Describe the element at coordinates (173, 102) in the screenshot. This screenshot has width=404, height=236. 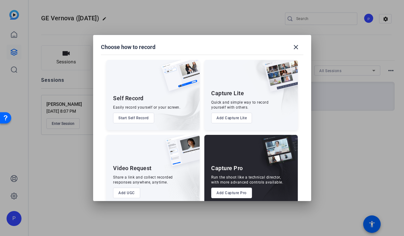
I see `img: embarkstudio-self-record.png` at that location.